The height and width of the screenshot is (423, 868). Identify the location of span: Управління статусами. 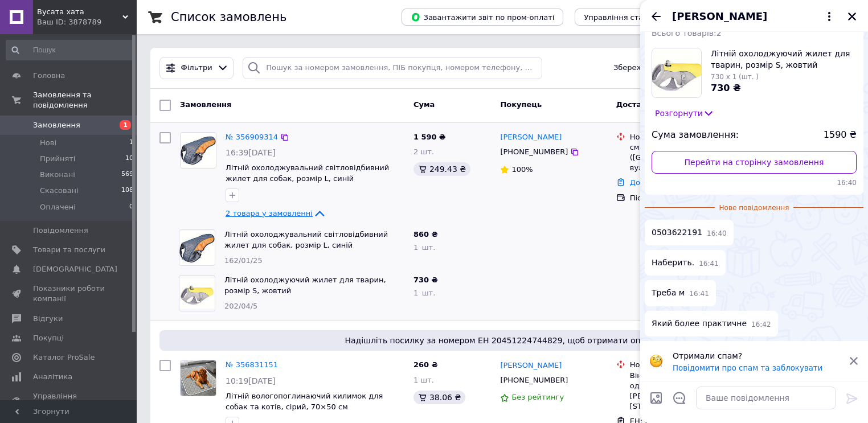
(627, 17).